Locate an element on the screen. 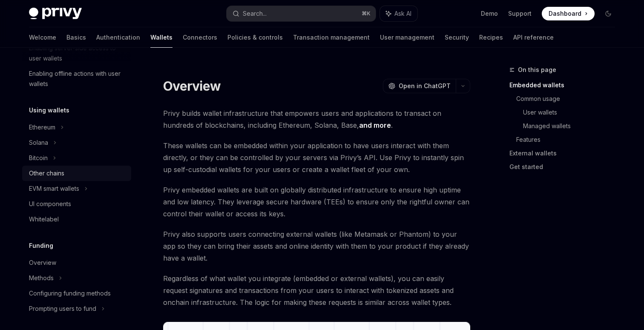  a: Connectors is located at coordinates (199, 38).